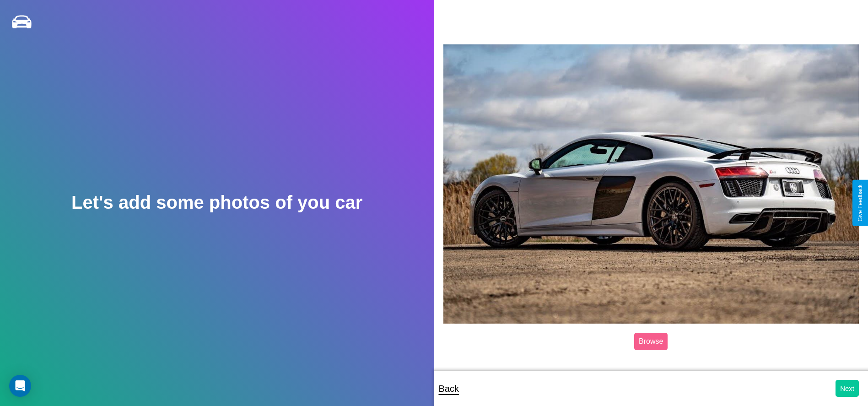  What do you see at coordinates (449, 388) in the screenshot?
I see `p: Back` at bounding box center [449, 388].